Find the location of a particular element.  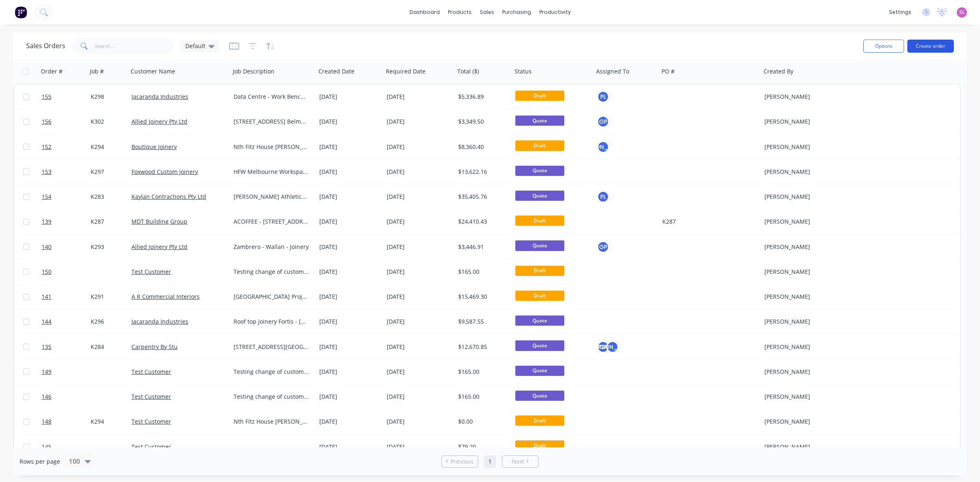

div: GP is located at coordinates (603, 247).